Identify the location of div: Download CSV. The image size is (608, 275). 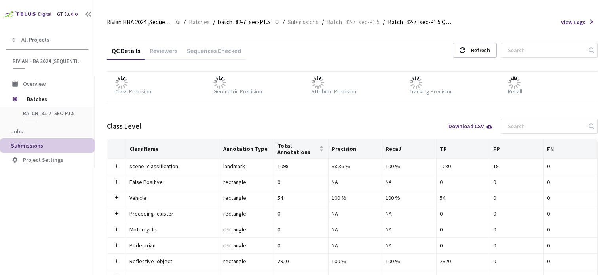
(470, 126).